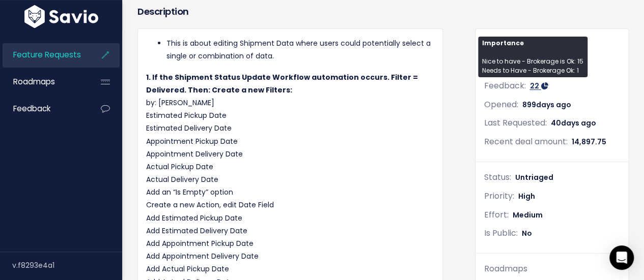 The image size is (644, 280). What do you see at coordinates (499, 196) in the screenshot?
I see `span: Priority:` at bounding box center [499, 196].